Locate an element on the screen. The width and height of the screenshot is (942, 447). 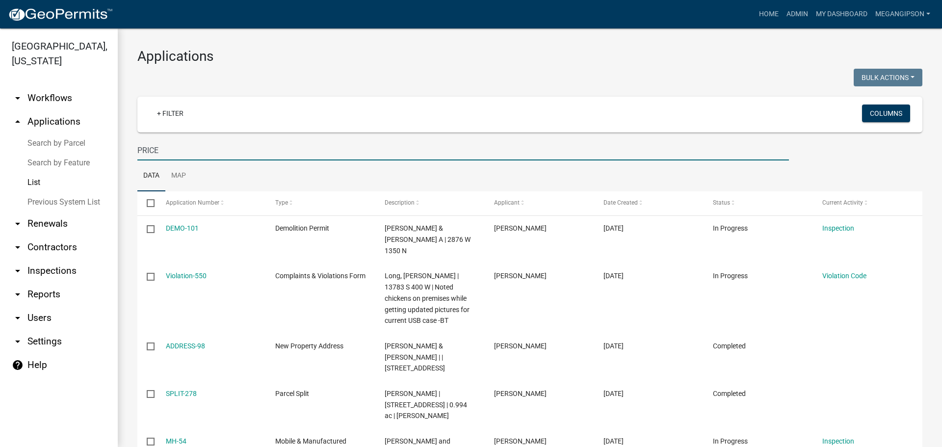
datatable-header-cell: Application Number is located at coordinates (210, 203).